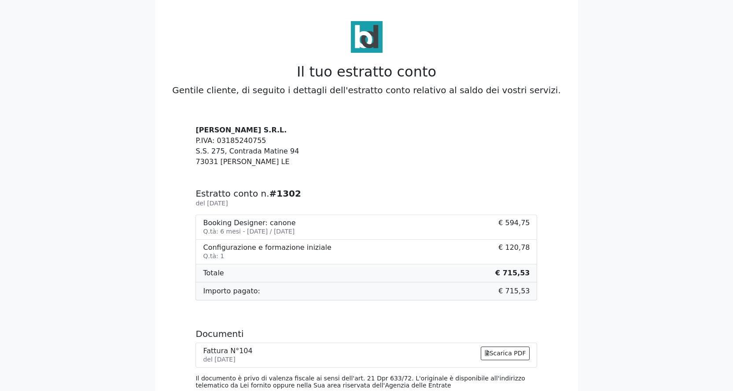  What do you see at coordinates (249, 223) in the screenshot?
I see `div: Booking Designer: canone` at bounding box center [249, 223].